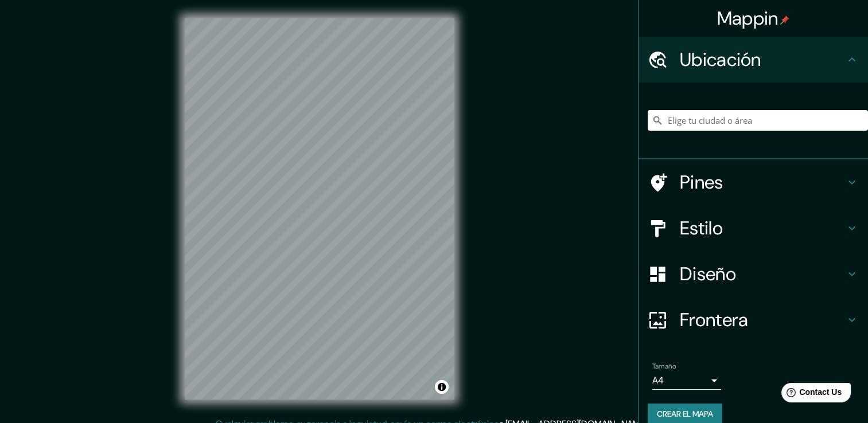 The height and width of the screenshot is (423, 868). What do you see at coordinates (664, 367) in the screenshot?
I see `label: Tamaño` at bounding box center [664, 367].